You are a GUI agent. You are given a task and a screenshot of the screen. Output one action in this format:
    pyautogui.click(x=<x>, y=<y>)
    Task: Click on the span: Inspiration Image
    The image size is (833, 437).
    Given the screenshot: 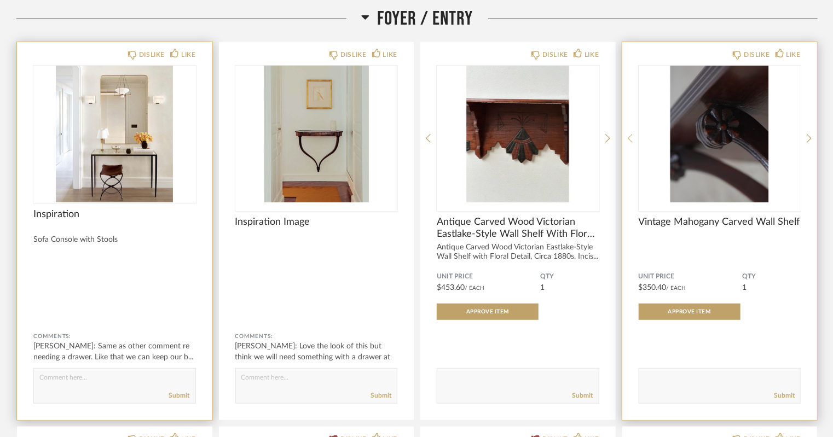 What is the action you would take?
    pyautogui.click(x=316, y=222)
    